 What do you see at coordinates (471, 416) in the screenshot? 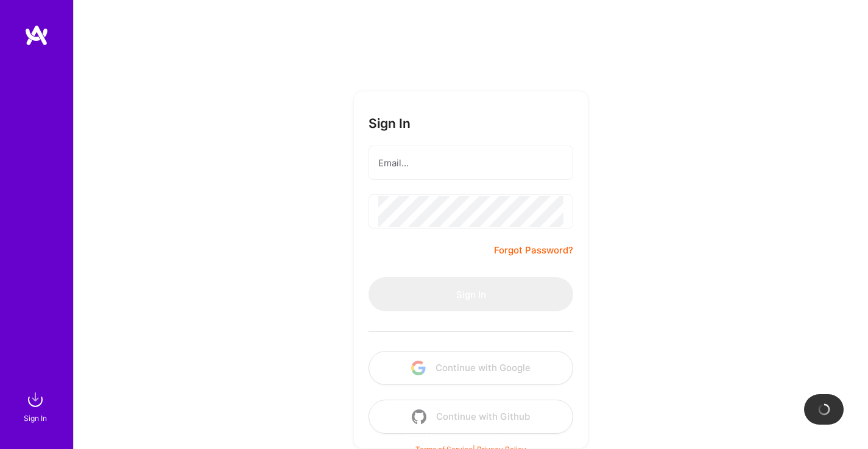
I see `button: Continue with Github` at bounding box center [471, 416].